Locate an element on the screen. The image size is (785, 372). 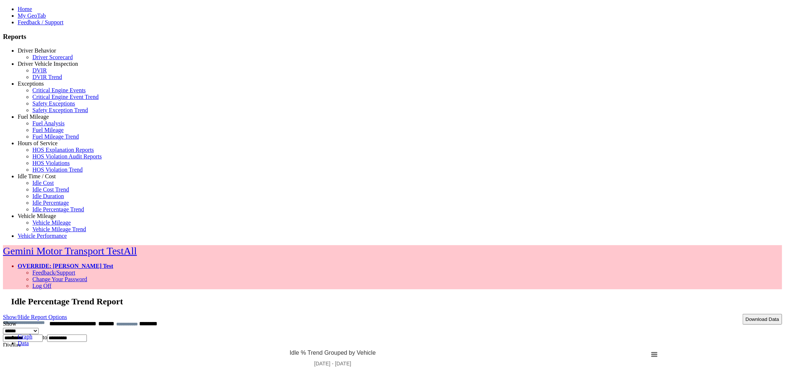
a: Change Your Password is located at coordinates (60, 279).